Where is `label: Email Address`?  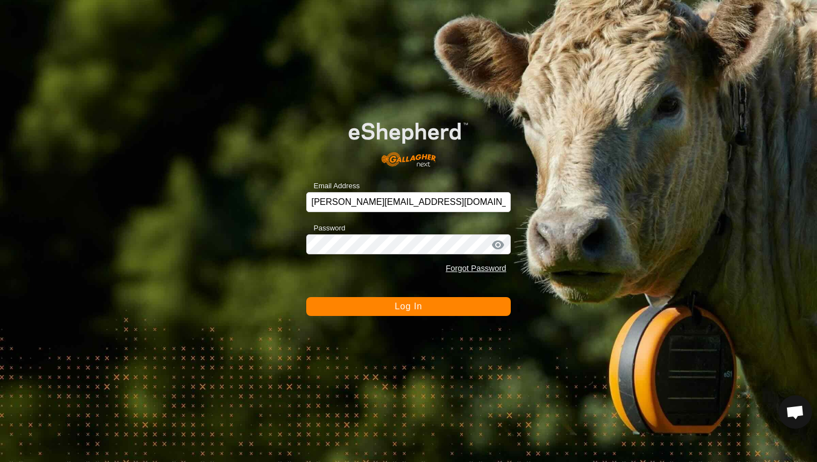 label: Email Address is located at coordinates (333, 186).